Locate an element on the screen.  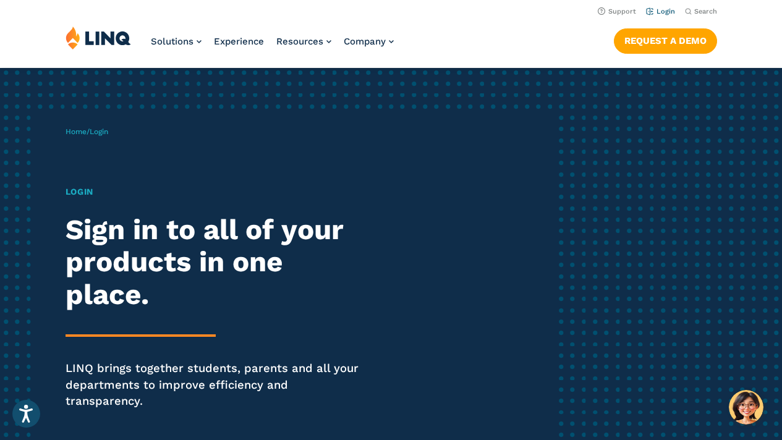
span: Company is located at coordinates (365, 41).